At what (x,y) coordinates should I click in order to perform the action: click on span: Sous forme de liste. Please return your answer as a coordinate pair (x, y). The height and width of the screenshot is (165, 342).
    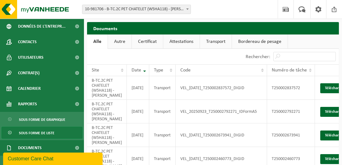
    Looking at the image, I should click on (37, 133).